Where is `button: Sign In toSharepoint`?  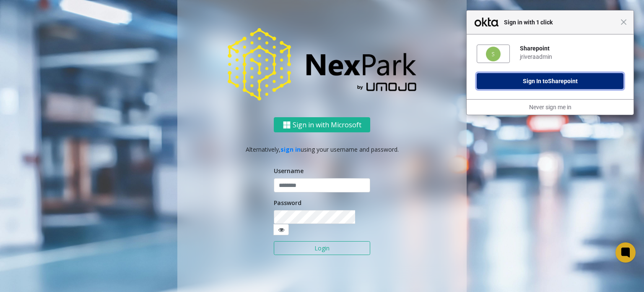
button: Sign In toSharepoint is located at coordinates (550, 81).